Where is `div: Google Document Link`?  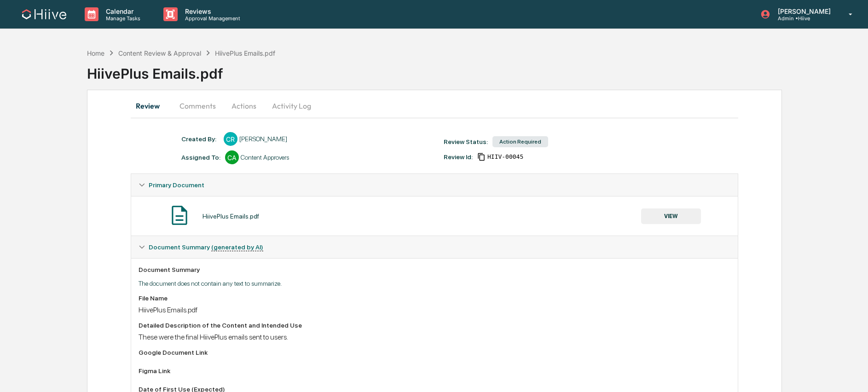
div: Google Document Link is located at coordinates (434, 352).